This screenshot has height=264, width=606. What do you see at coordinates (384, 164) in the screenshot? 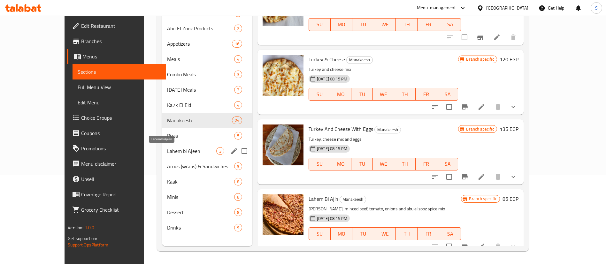
I see `button: WE` at bounding box center [384, 164].